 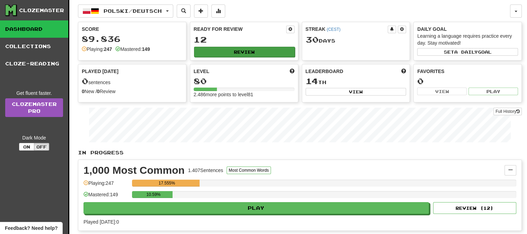 What do you see at coordinates (467, 71) in the screenshot?
I see `div: Favorites` at bounding box center [467, 71].